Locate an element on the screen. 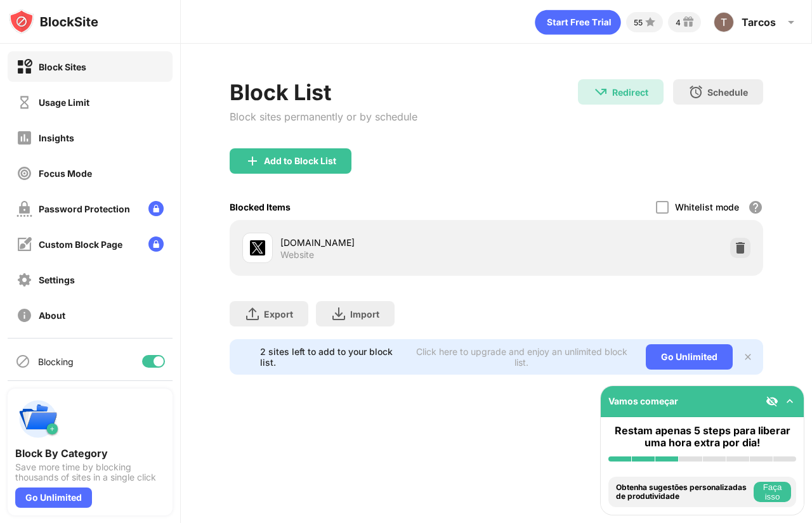  img: logo-blocksite.svg is located at coordinates (54, 21).